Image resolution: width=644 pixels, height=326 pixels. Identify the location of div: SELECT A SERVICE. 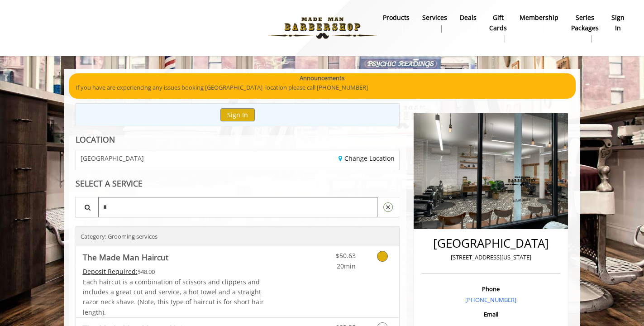
(237, 183).